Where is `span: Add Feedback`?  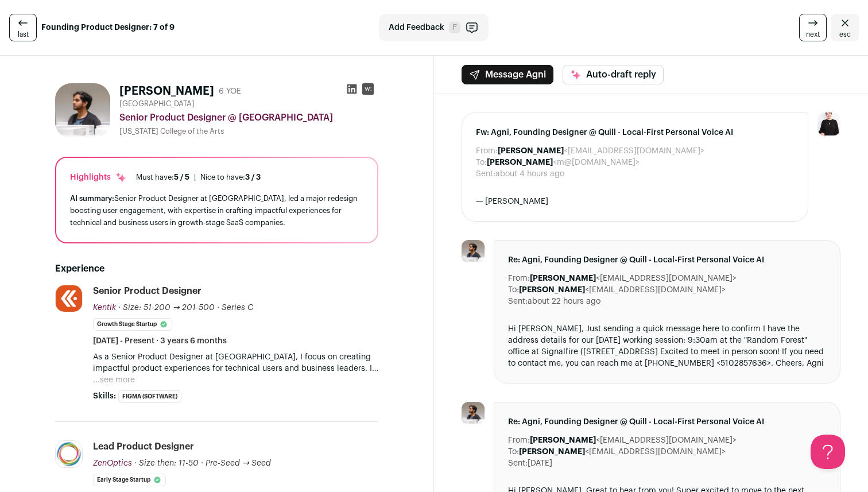 span: Add Feedback is located at coordinates (416, 28).